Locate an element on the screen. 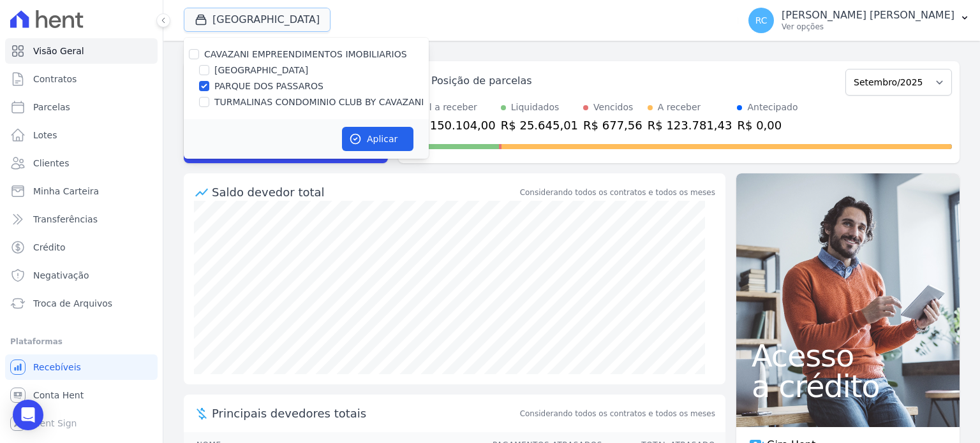  a: Recebíveis is located at coordinates (81, 368).